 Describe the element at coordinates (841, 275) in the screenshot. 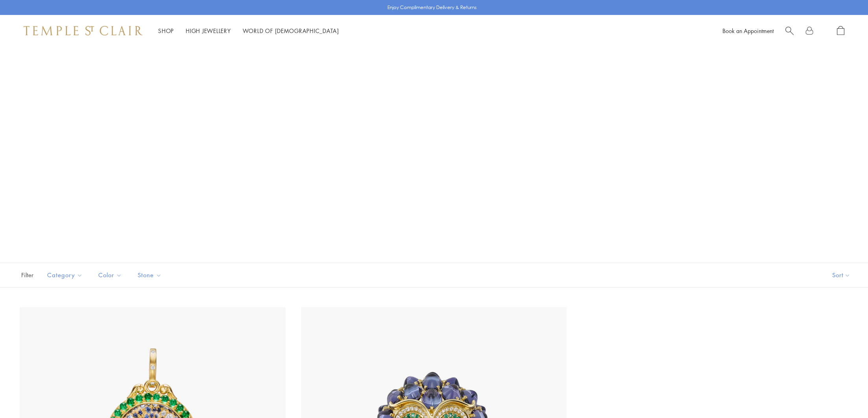

I see `button: Show sort by` at that location.